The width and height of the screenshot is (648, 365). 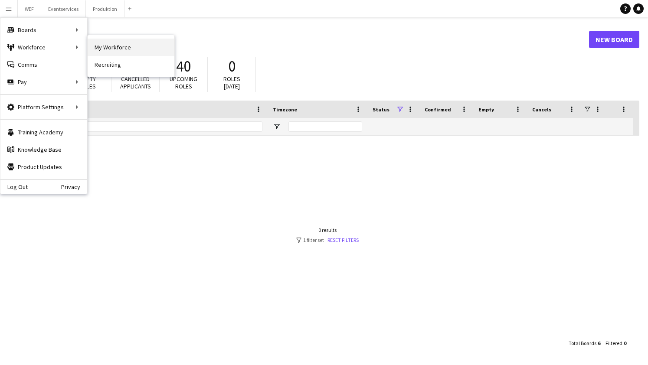 I want to click on a: Recruiting, so click(x=131, y=65).